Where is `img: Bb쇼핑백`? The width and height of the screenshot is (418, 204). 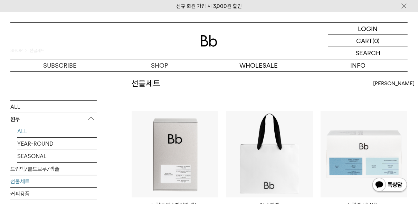 img: Bb쇼핑백 is located at coordinates (269, 154).